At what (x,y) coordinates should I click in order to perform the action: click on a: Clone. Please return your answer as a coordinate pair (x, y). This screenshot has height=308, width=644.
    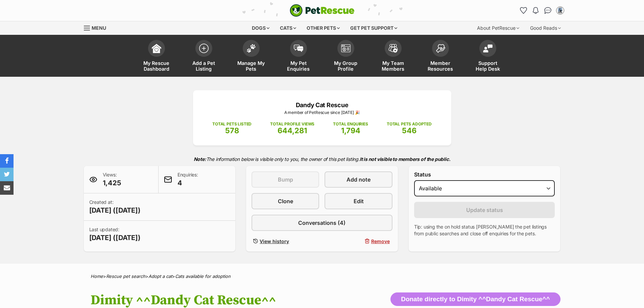
    Looking at the image, I should click on (285, 201).